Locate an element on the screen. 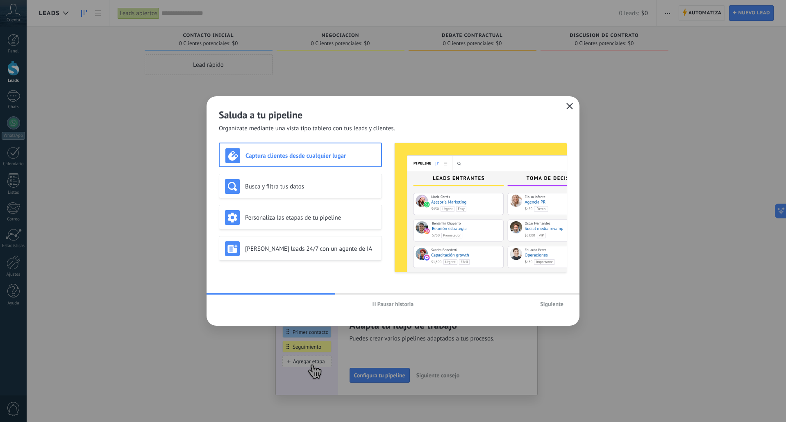 The height and width of the screenshot is (422, 786). button: Siguiente is located at coordinates (552, 304).